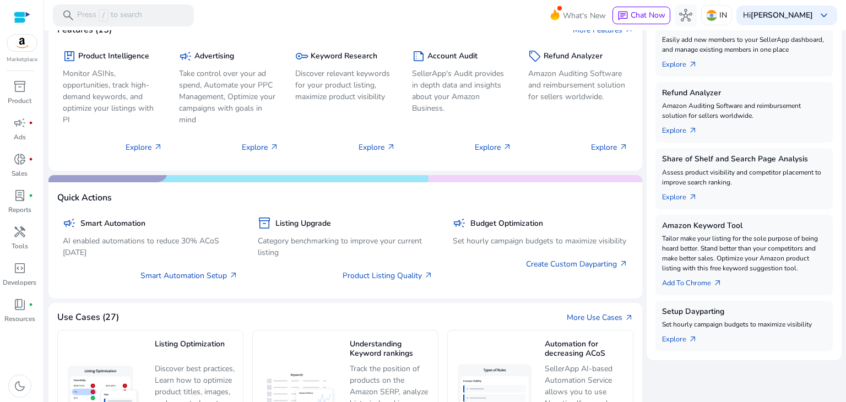  What do you see at coordinates (686, 15) in the screenshot?
I see `span: hub` at bounding box center [686, 15].